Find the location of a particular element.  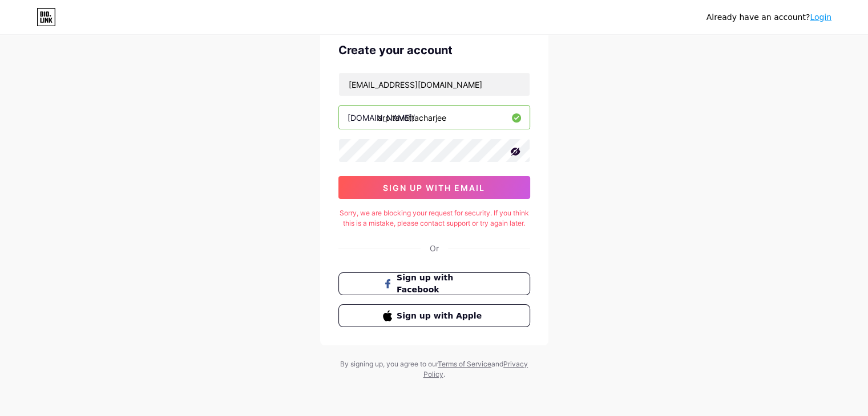

div: Or is located at coordinates (434, 248).